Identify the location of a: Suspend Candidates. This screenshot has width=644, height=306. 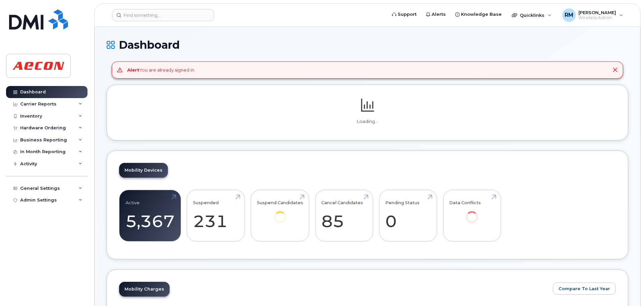
(280, 213).